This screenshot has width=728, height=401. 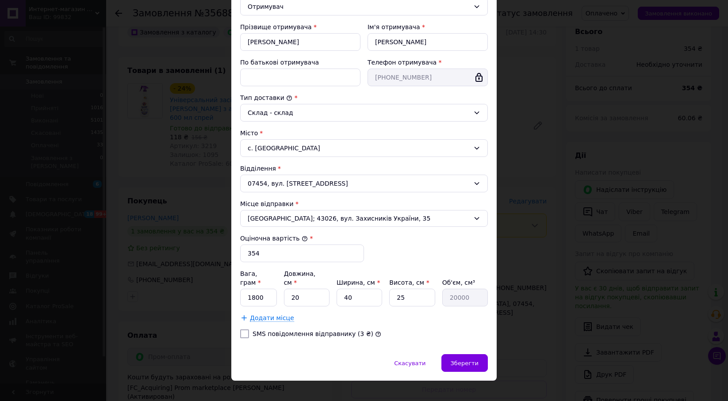 I want to click on div: Місце відправки, so click(x=364, y=204).